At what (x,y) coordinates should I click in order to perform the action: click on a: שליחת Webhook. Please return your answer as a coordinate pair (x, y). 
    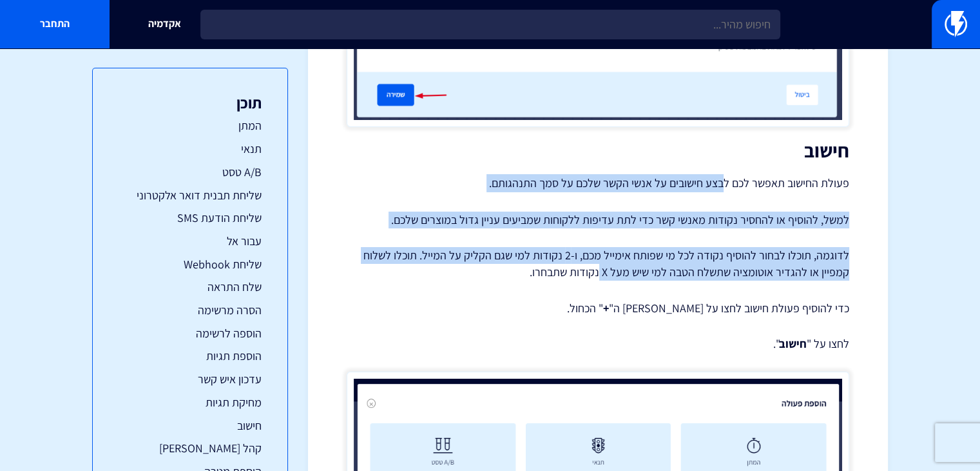
    Looking at the image, I should click on (190, 265).